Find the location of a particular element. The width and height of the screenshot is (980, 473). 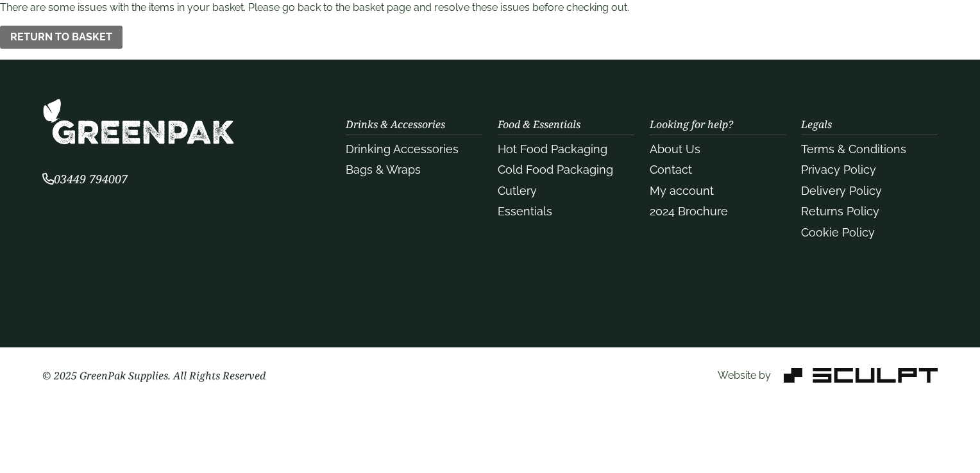

a: Cutlery is located at coordinates (517, 190).